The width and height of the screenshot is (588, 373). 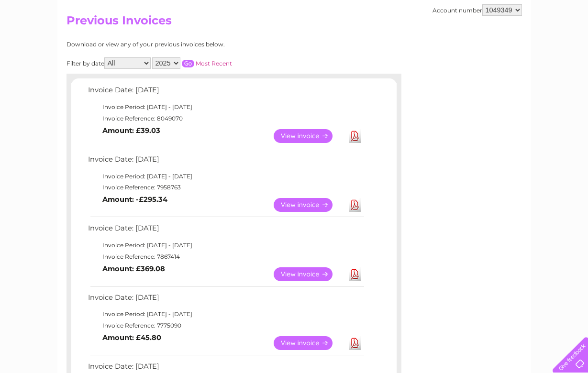 I want to click on a: Energy, so click(x=454, y=44).